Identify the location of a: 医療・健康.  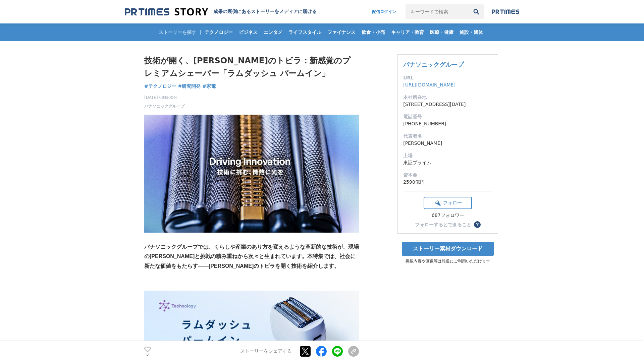
(442, 32).